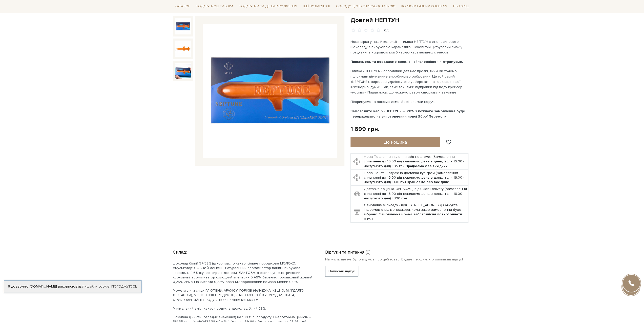 Image resolution: width=644 pixels, height=322 pixels. I want to click on p: шоколад білий 94,32% (цукор; масло какао; цільне порошкове МОЛОКО; емульгатор: СОЄВИЙ лецитин; на..., so click(243, 273).